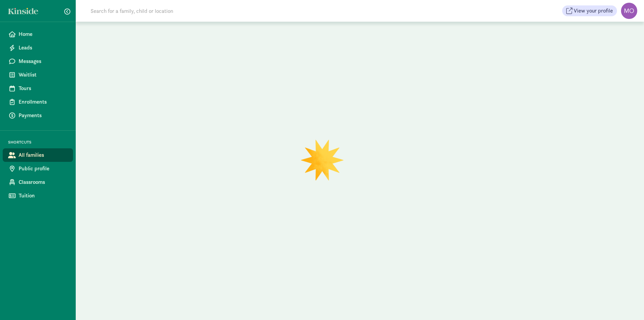  What do you see at coordinates (38, 75) in the screenshot?
I see `a: Waitlist` at bounding box center [38, 75].